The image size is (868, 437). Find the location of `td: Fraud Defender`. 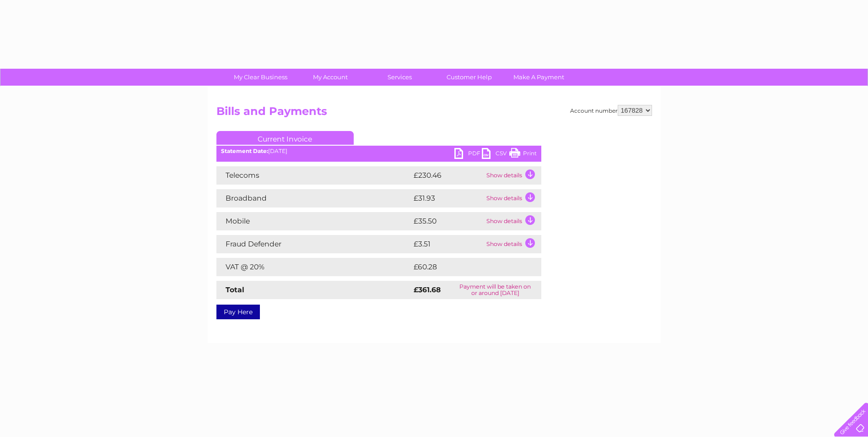

td: Fraud Defender is located at coordinates (313, 244).